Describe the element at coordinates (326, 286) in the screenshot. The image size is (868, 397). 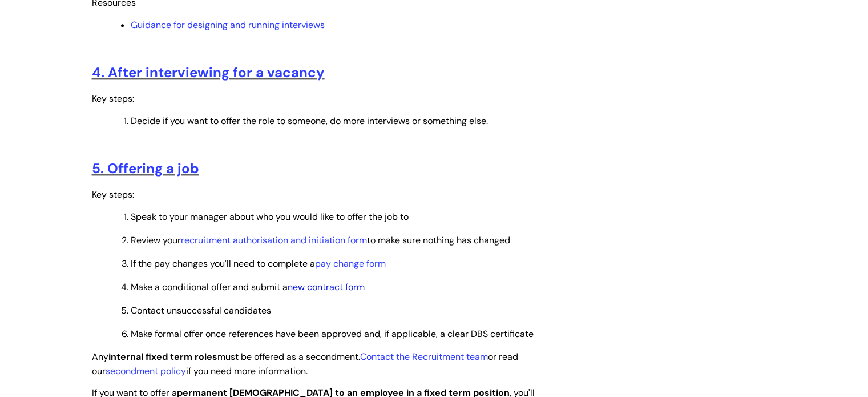
I see `a: new contract form` at that location.